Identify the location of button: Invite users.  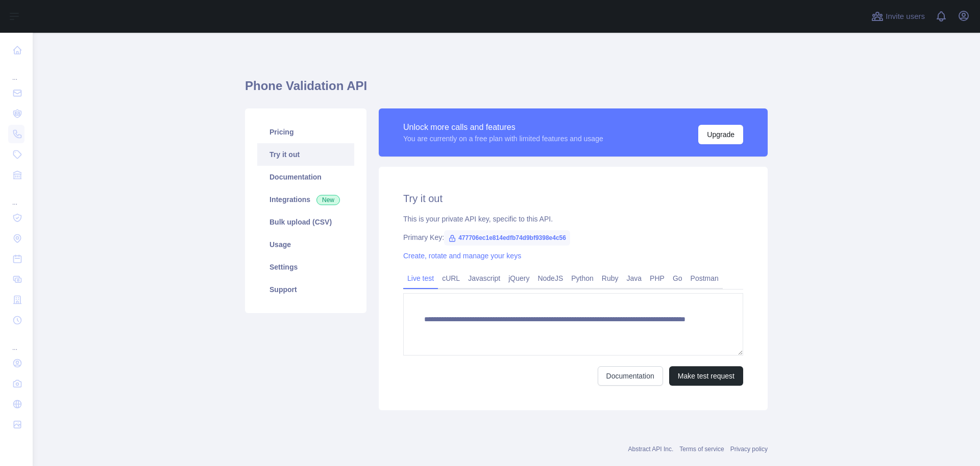
(899, 16).